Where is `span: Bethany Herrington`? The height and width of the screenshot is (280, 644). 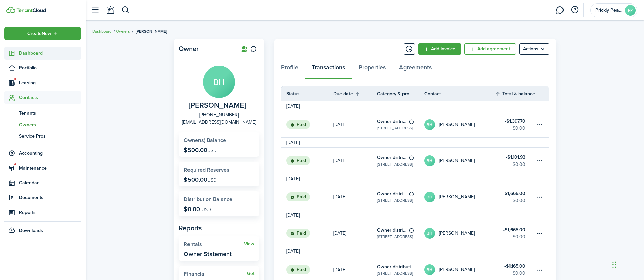 span: Bethany Herrington is located at coordinates (217, 106).